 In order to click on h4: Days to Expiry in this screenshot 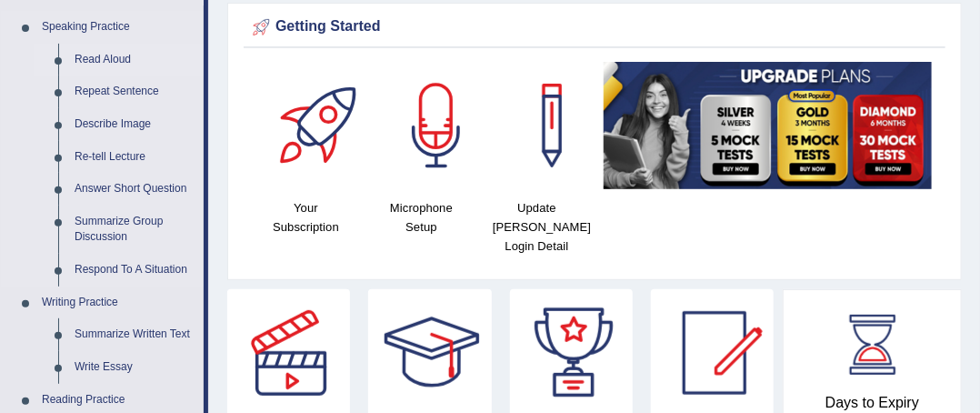, I will do `click(872, 403)`.